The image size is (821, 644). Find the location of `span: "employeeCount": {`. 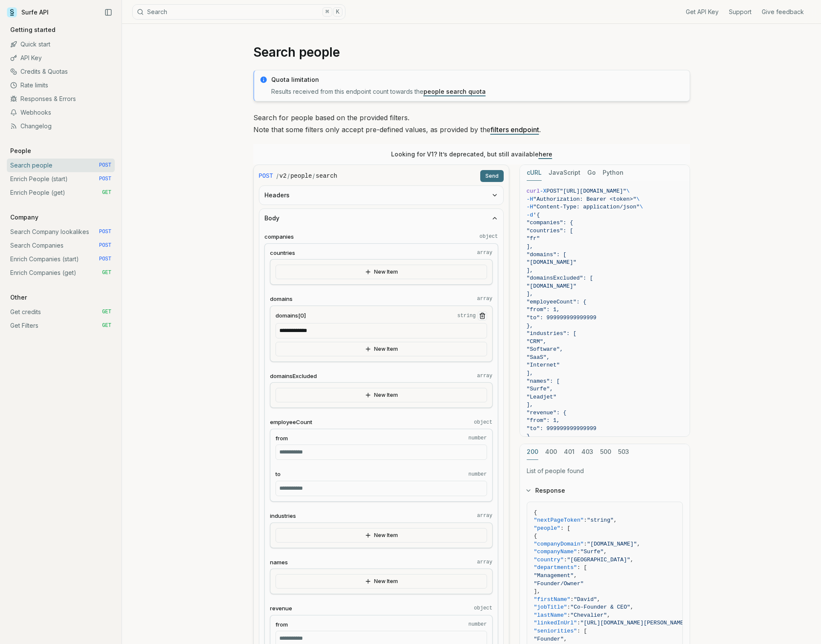

span: "employeeCount": { is located at coordinates (557, 302).